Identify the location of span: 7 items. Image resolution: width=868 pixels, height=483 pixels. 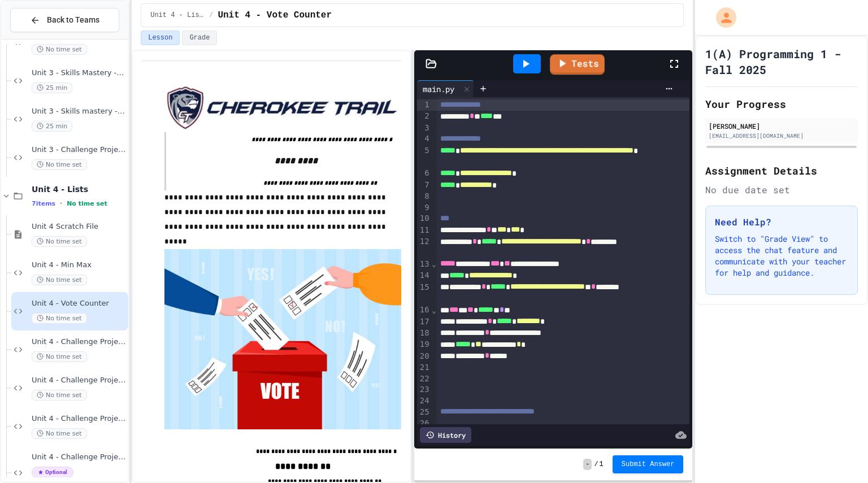
(44, 204).